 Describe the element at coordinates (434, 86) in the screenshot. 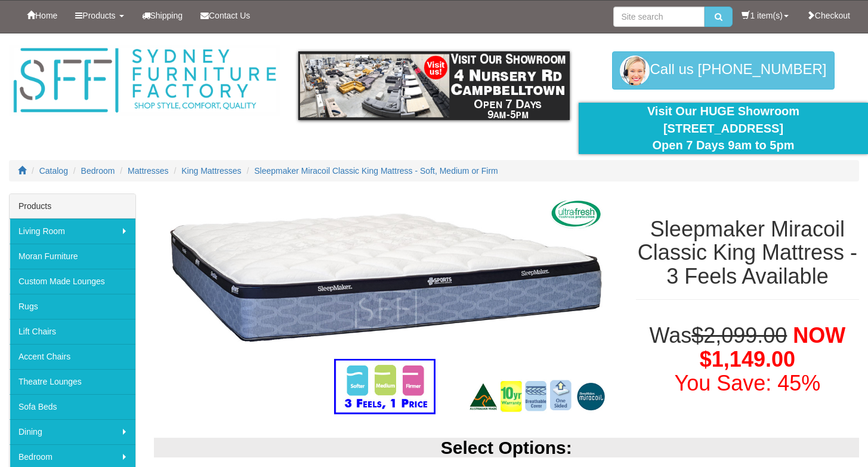

I see `img: showroom.gif` at that location.